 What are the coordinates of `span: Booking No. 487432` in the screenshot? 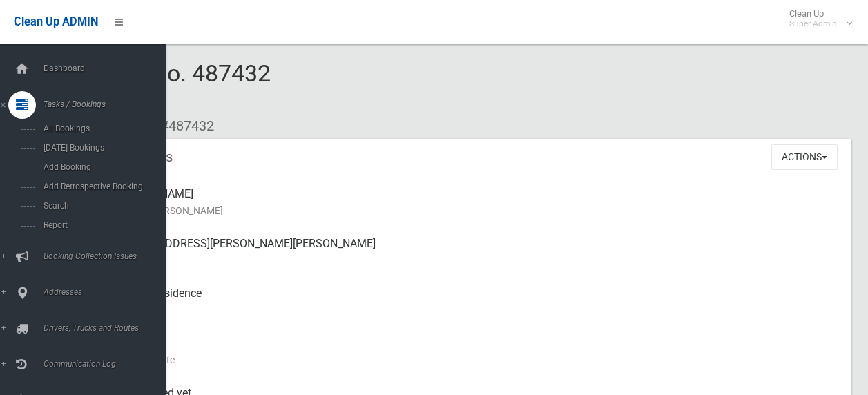 It's located at (166, 86).